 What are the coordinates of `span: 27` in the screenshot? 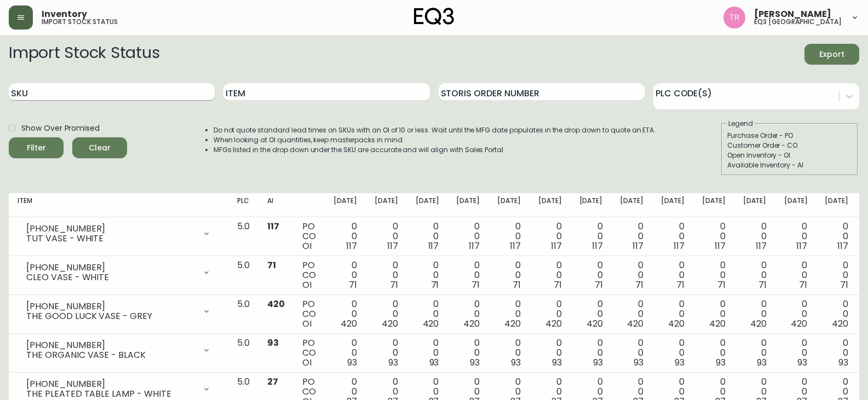 It's located at (273, 381).